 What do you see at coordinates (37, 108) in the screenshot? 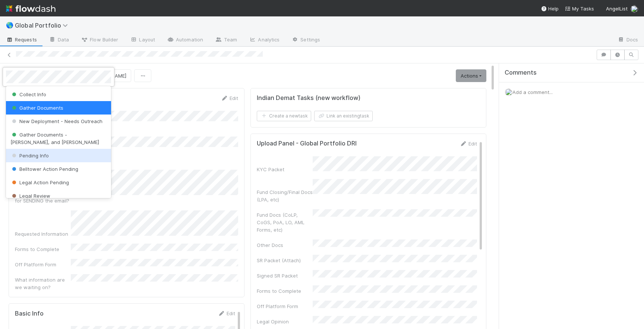
I see `span: Gather Documents` at bounding box center [37, 108].